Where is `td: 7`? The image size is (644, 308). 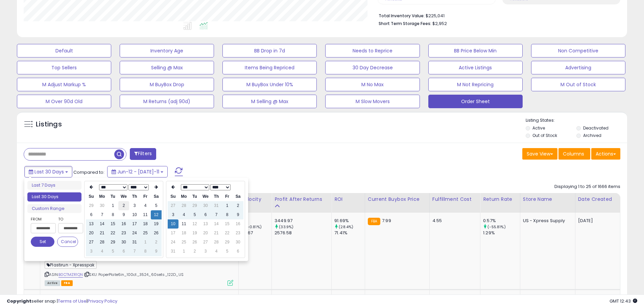
td: 7 is located at coordinates (216, 215).